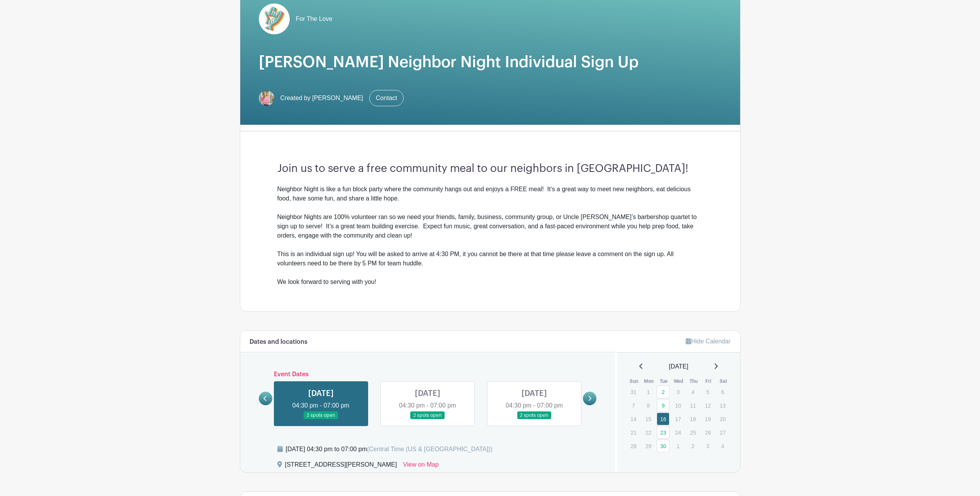 This screenshot has height=496, width=980. What do you see at coordinates (490, 194) in the screenshot?
I see `div: Neighbor Night is like a fun block party where the community hangs out and enjoys a FREE meal! It...` at bounding box center [490, 194].